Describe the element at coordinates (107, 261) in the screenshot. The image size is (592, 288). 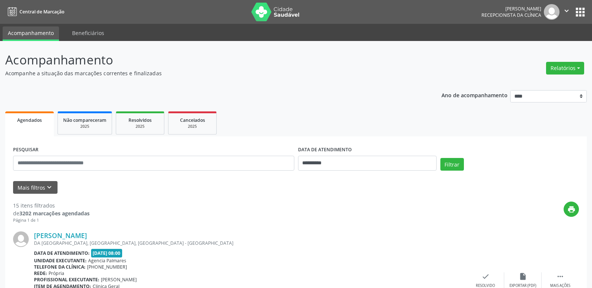
I see `span: Agencia Palmares` at that location.